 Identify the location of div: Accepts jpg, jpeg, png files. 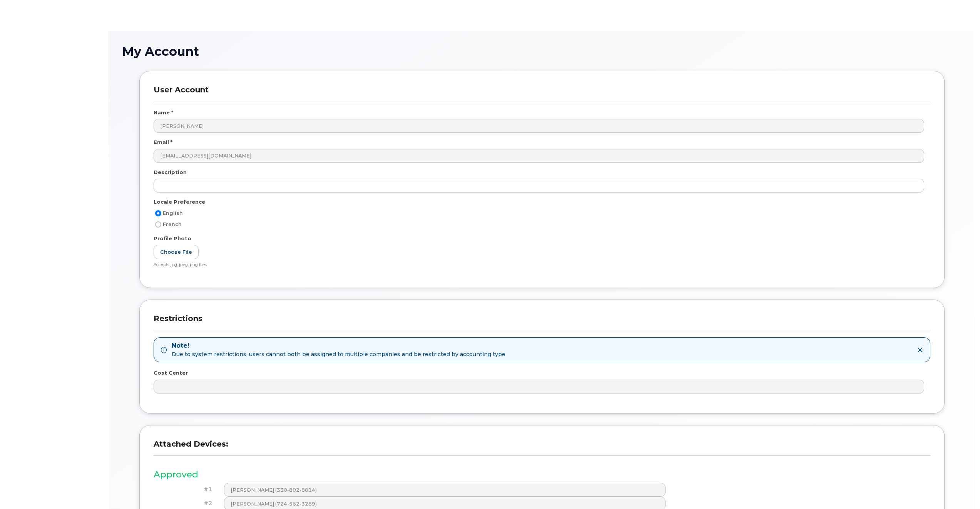
(539, 265).